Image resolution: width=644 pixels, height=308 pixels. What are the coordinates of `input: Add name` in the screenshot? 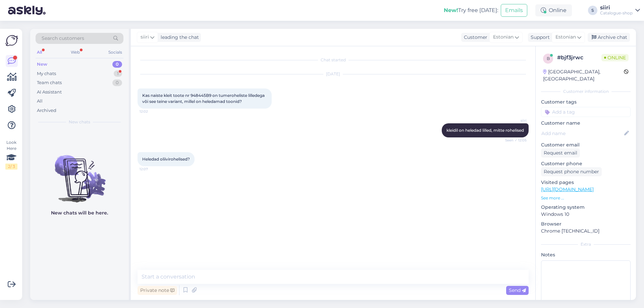 It's located at (582, 133).